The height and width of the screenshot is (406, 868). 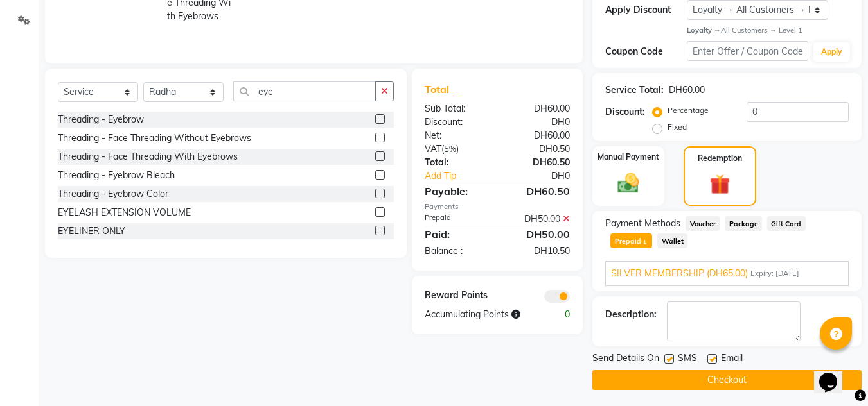 I want to click on div: Accumulating Points, so click(x=476, y=315).